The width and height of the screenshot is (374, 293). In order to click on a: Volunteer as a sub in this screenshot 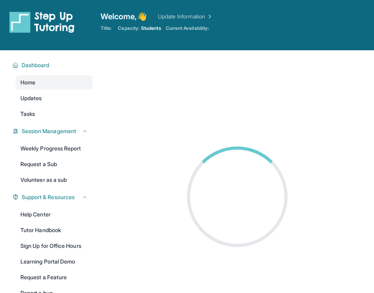, I will do `click(54, 180)`.